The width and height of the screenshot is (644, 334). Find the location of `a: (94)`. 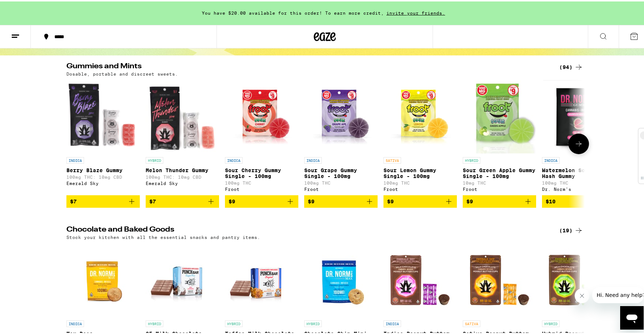

a: (94) is located at coordinates (571, 66).